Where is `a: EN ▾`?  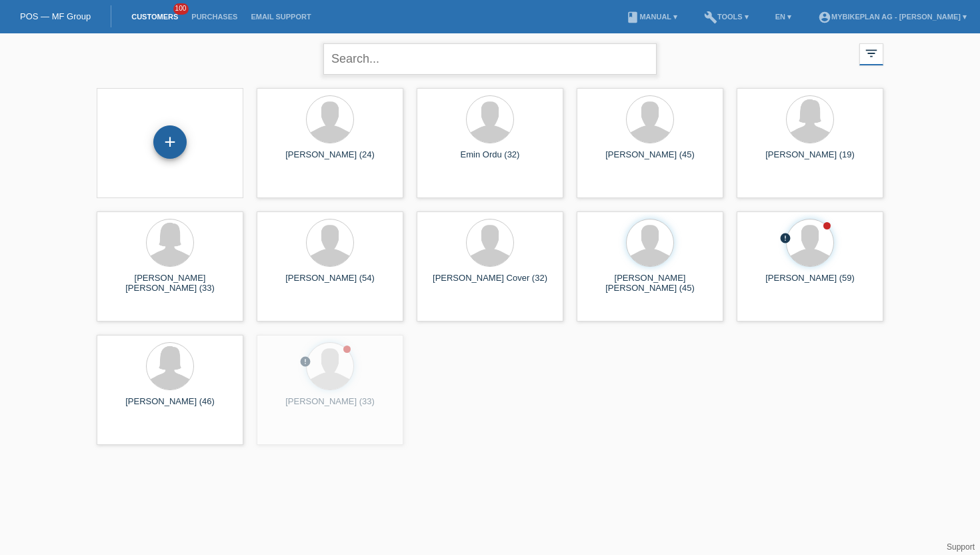
a: EN ▾ is located at coordinates (783, 16).